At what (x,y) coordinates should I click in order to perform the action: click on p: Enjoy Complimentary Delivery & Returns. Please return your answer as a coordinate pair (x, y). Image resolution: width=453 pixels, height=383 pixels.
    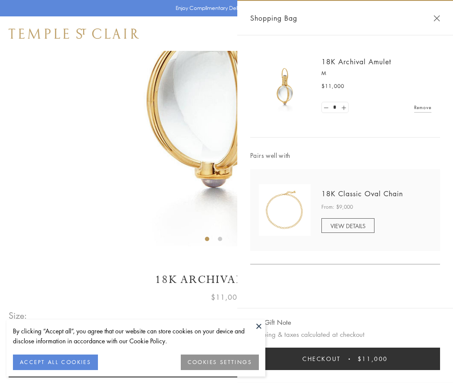
    Looking at the image, I should click on (224, 8).